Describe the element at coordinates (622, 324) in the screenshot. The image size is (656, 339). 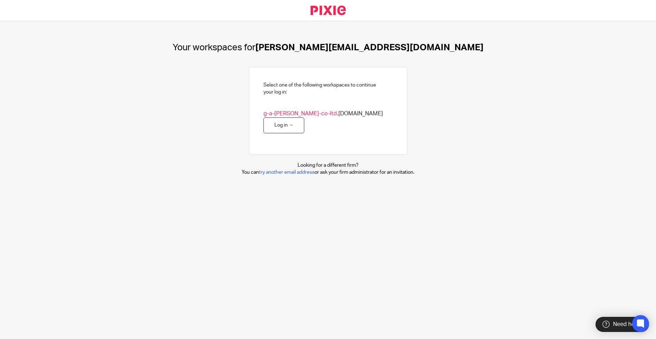
I see `div: Need help?` at that location.